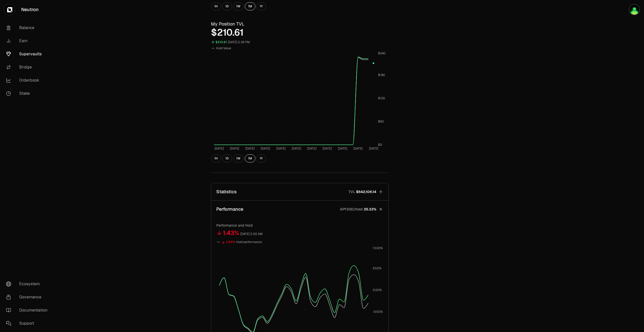 The image size is (644, 332). I want to click on span: Hold Value, so click(224, 48).